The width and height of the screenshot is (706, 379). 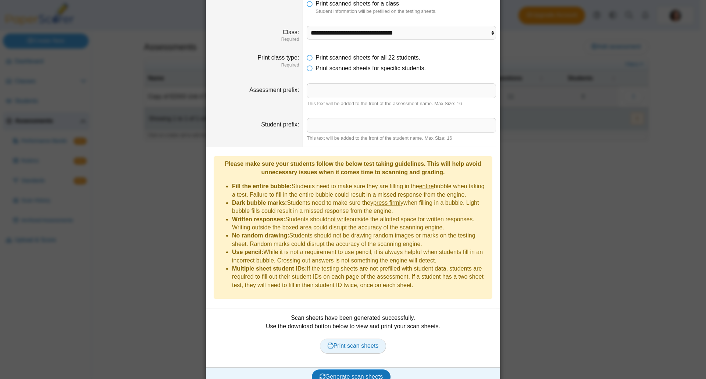 I want to click on li: Students should not be drawing random images or marks on the testing sheet. Random marks could di..., so click(x=361, y=240).